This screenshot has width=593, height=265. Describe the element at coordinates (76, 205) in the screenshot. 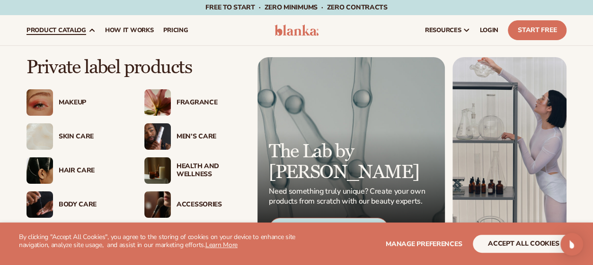

I see `a: Male hand applying moisturizer. Body Care` at that location.